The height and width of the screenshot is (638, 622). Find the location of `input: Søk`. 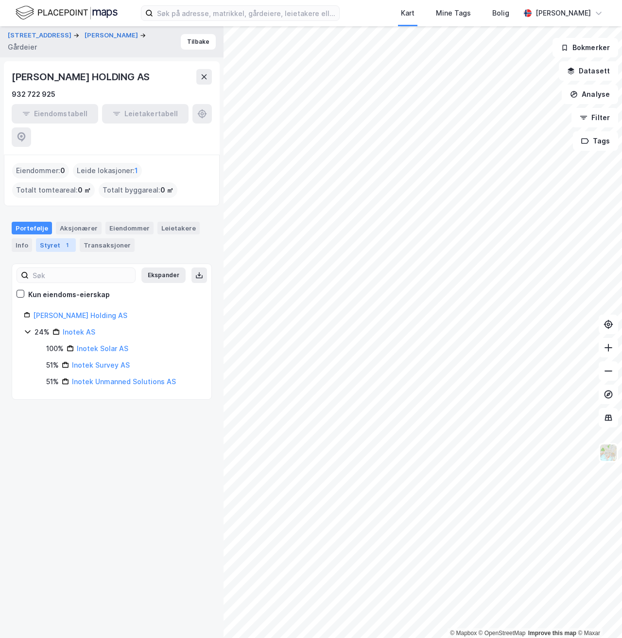

input: Søk is located at coordinates (82, 275).